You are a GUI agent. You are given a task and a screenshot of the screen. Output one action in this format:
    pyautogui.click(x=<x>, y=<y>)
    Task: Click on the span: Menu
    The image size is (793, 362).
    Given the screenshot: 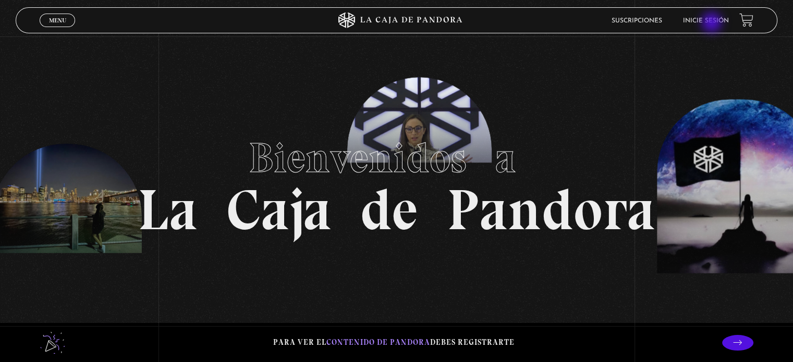 What is the action you would take?
    pyautogui.click(x=57, y=20)
    